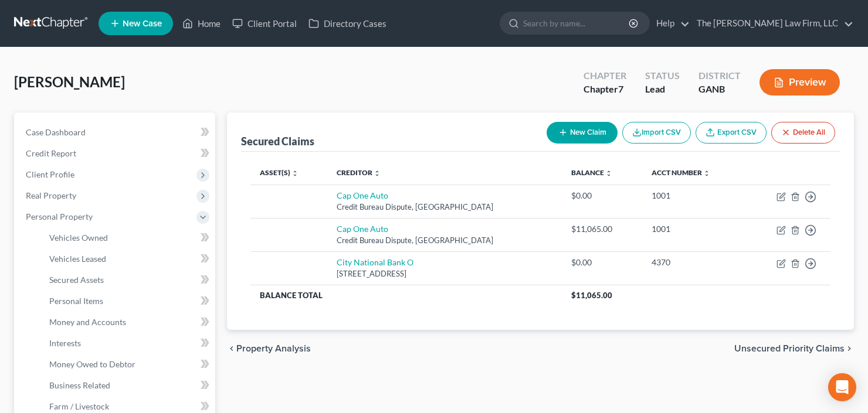  Describe the element at coordinates (265, 23) in the screenshot. I see `a: Client Portal` at that location.